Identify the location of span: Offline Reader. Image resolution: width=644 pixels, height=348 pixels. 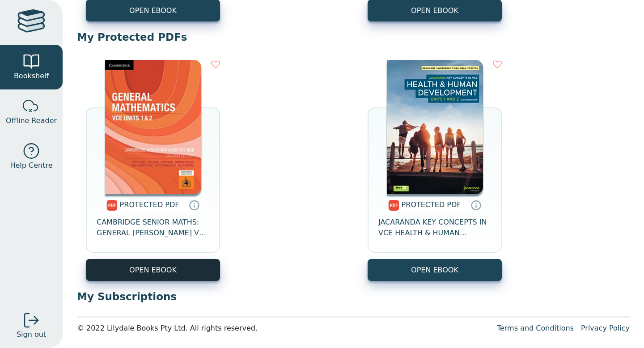
(32, 121).